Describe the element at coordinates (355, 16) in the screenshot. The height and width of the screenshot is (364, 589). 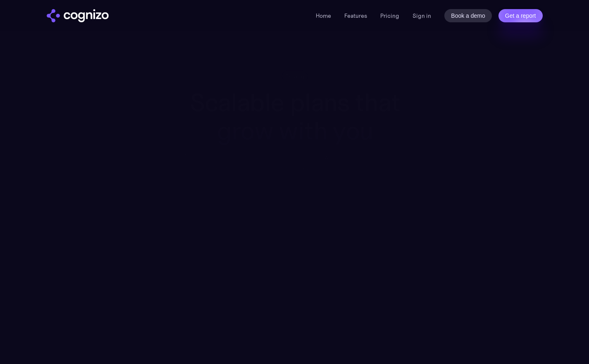
I see `a: Features` at that location.